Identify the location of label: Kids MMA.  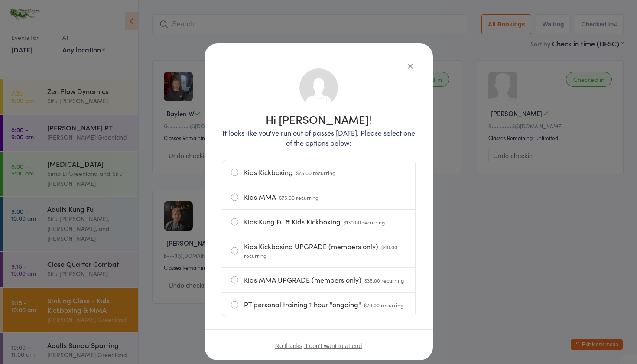
(318, 197).